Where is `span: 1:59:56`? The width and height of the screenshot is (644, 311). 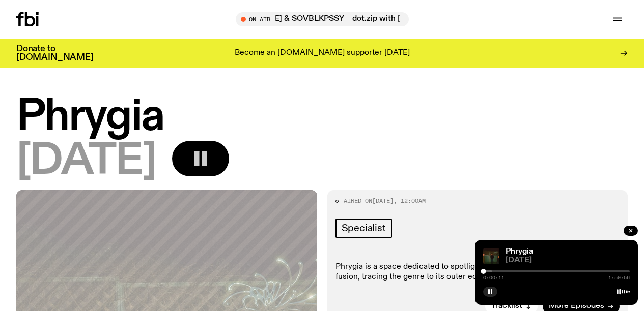
span: 1:59:56 is located at coordinates (619, 278).